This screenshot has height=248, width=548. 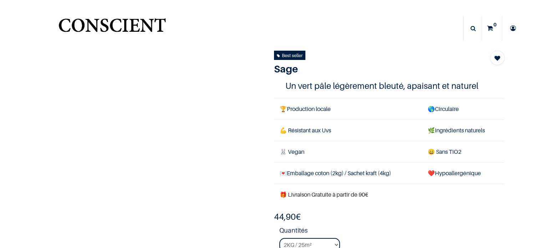 What do you see at coordinates (495, 25) in the screenshot?
I see `sup: 0` at bounding box center [495, 25].